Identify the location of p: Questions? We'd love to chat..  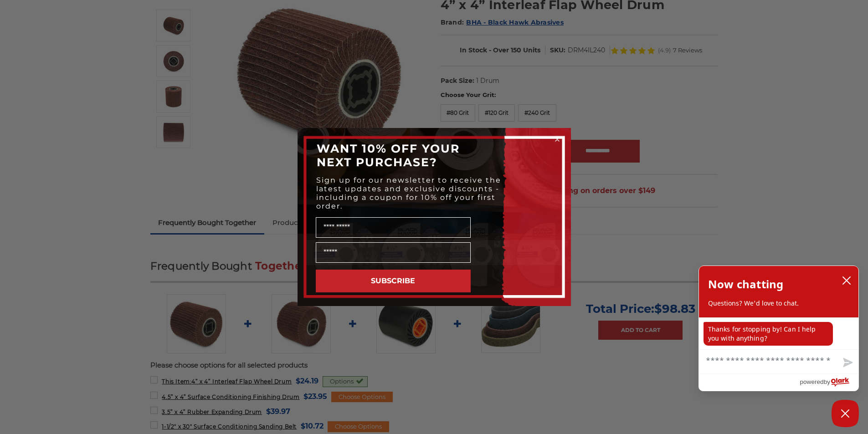
(779, 303).